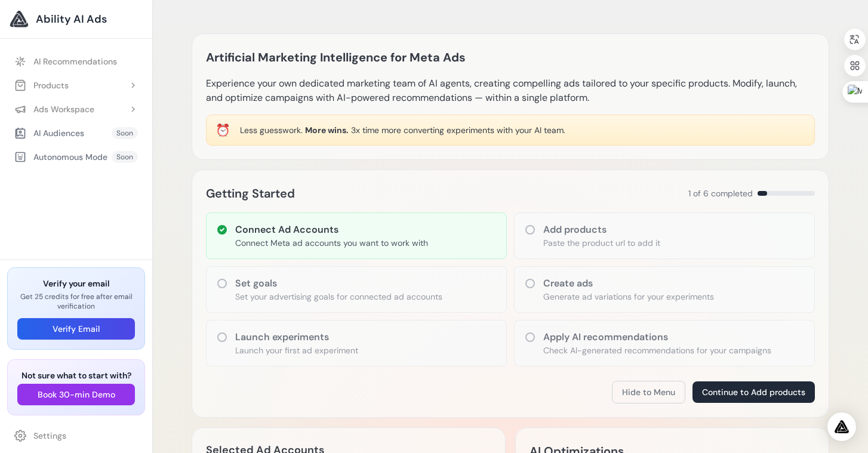 This screenshot has width=868, height=453. What do you see at coordinates (49, 133) in the screenshot?
I see `div: AI Audiences` at bounding box center [49, 133].